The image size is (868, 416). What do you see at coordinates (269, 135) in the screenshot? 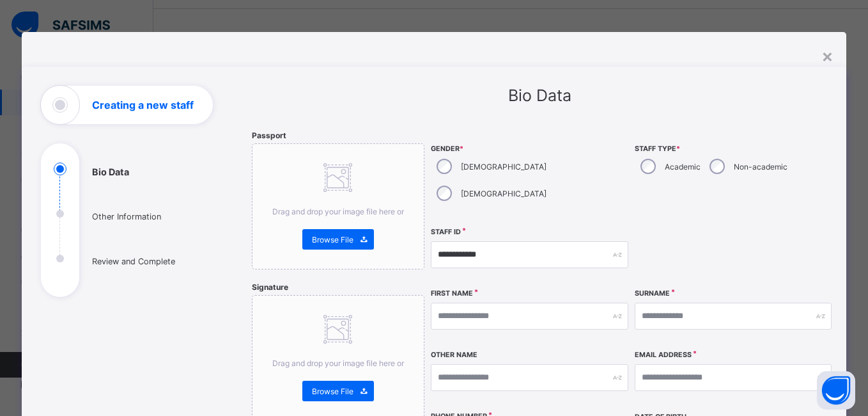
I see `span: Passport` at bounding box center [269, 135].